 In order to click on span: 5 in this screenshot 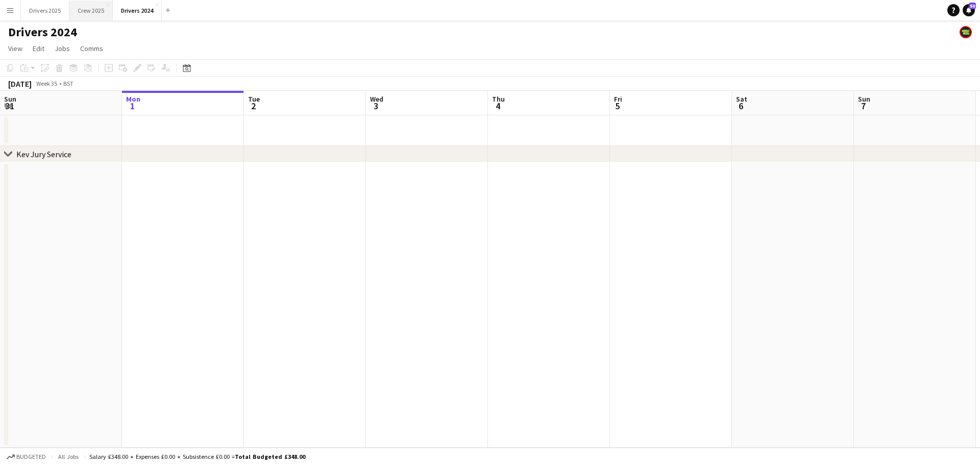, I will do `click(617, 106)`.